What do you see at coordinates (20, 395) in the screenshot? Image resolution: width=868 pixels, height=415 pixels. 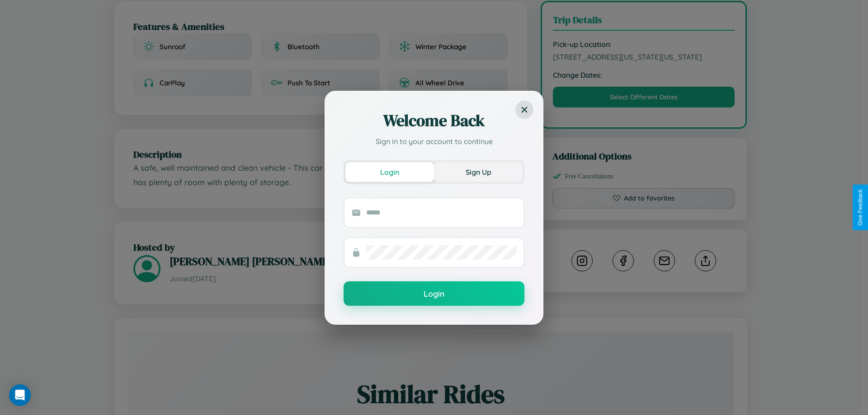 I see `div: Open Intercom Messenger` at bounding box center [20, 395].